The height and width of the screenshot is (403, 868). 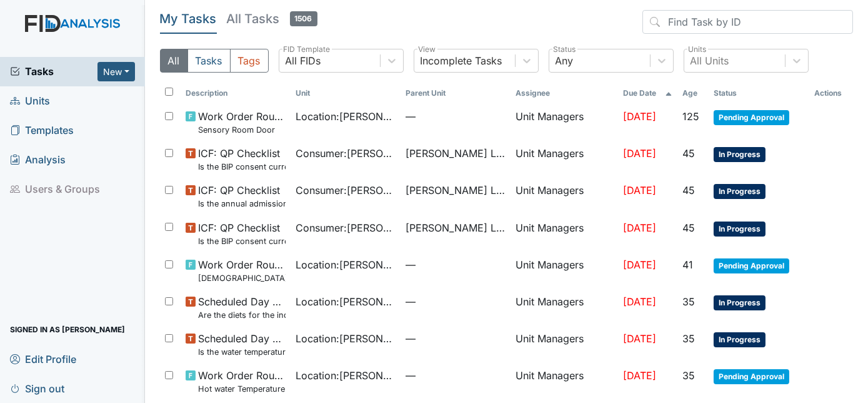 What do you see at coordinates (691, 117) in the screenshot?
I see `span: 125` at bounding box center [691, 117].